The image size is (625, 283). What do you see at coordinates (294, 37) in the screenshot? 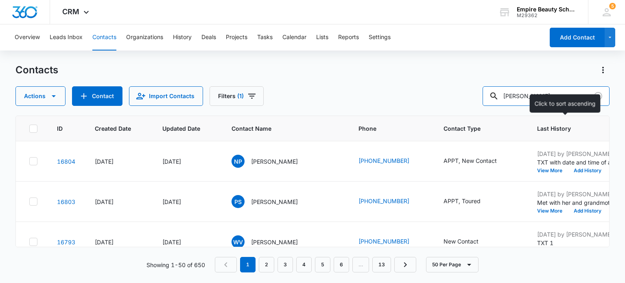
I see `button: Calendar` at bounding box center [294, 37].